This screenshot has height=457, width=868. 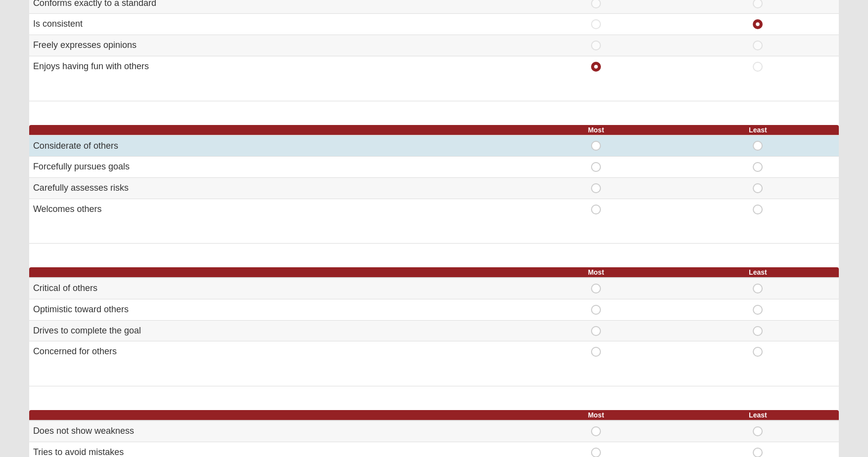 What do you see at coordinates (272, 45) in the screenshot?
I see `td: Freely expresses opinions` at bounding box center [272, 45].